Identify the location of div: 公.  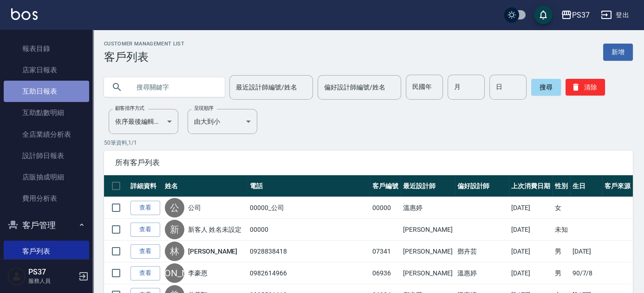
(174, 208).